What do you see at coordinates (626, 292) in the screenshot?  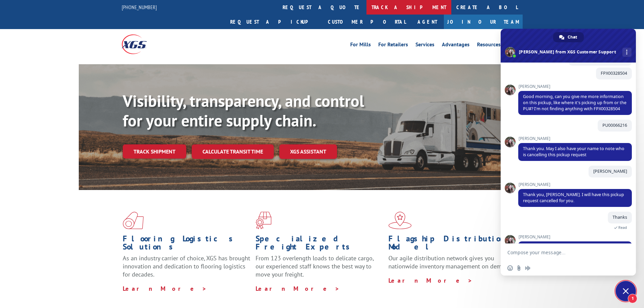 I see `div: Close chat` at bounding box center [626, 292].